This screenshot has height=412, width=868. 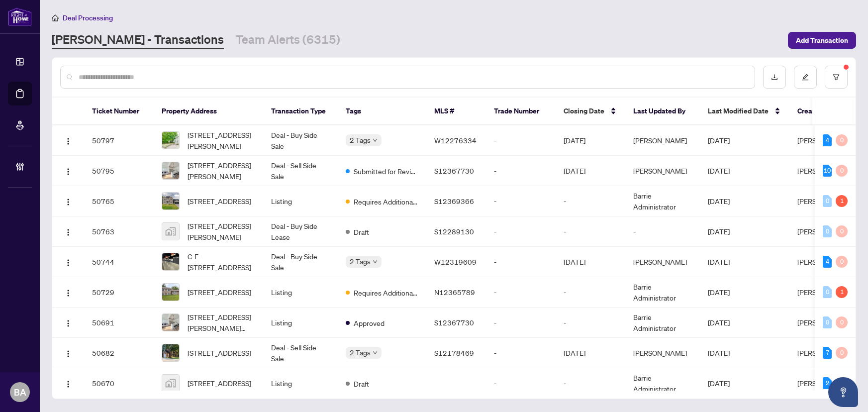 I want to click on span: Requires Additional Docs, so click(x=386, y=201).